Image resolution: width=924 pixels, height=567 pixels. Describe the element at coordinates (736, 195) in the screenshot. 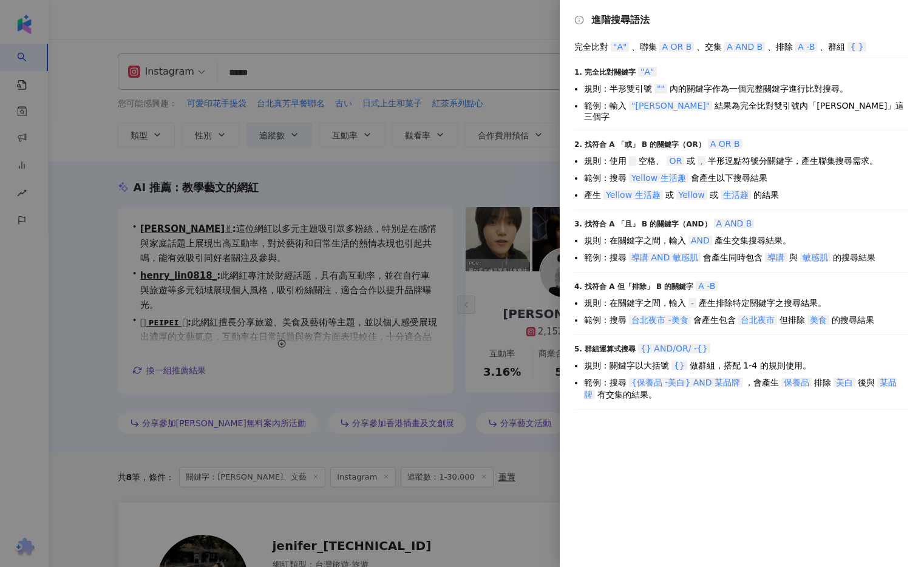

I see `span: 生活趣` at that location.